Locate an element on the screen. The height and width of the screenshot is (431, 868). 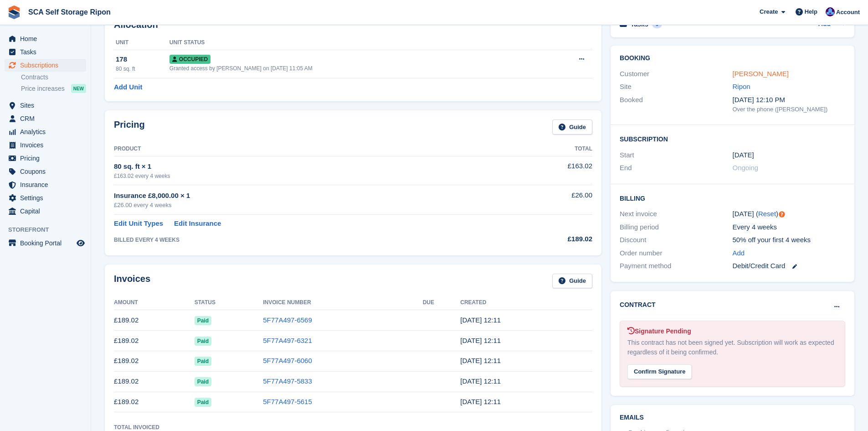
div: Booked is located at coordinates (676, 104).